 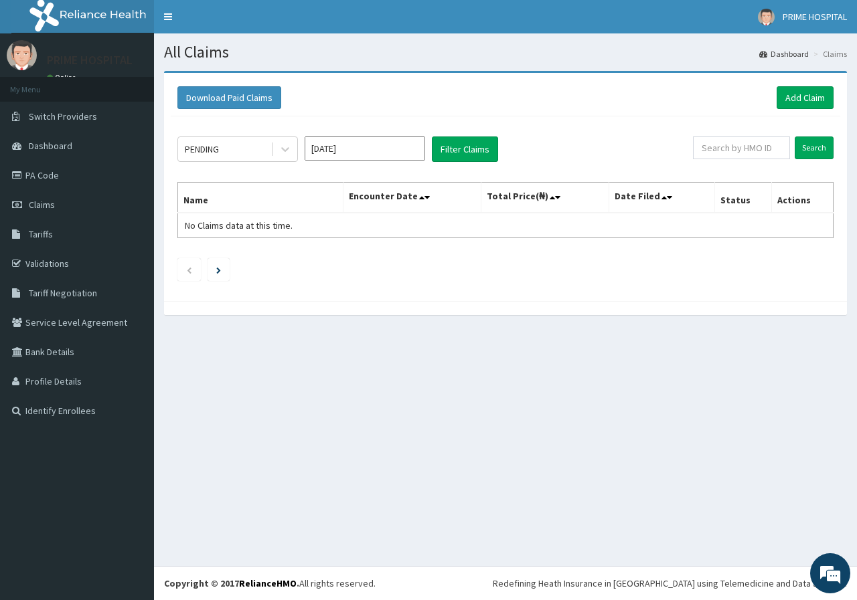 What do you see at coordinates (229, 98) in the screenshot?
I see `button: Download Paid Claims` at bounding box center [229, 98].